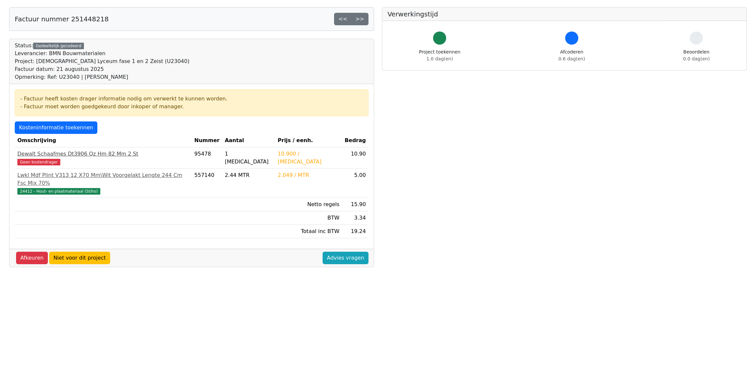 The width and height of the screenshot is (756, 383). I want to click on a: Lwkl Mdf Plint V313 12 X70 Mm\Wit Voorgelakt Lengte 244 Cm Fsc Mix 70%24412 - Hout- en plaatmater..., so click(103, 183).